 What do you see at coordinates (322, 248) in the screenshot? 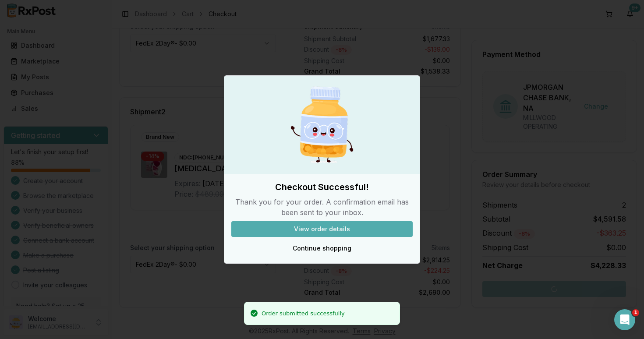
I see `button: Continue shopping` at bounding box center [322, 248].